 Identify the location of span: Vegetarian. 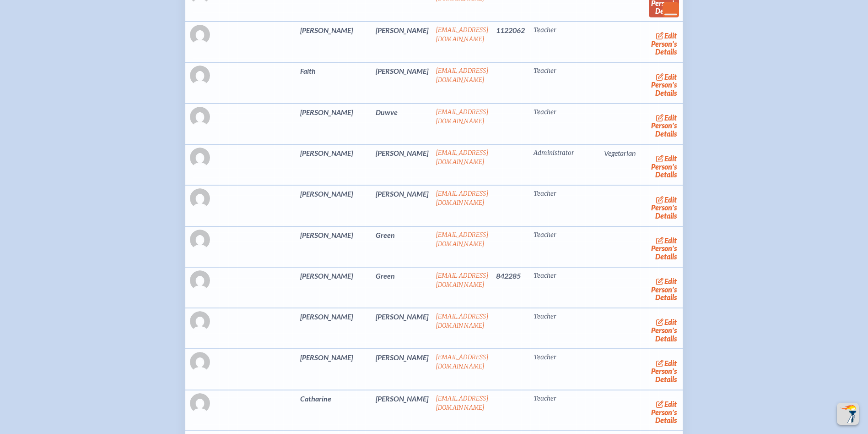
(619, 153).